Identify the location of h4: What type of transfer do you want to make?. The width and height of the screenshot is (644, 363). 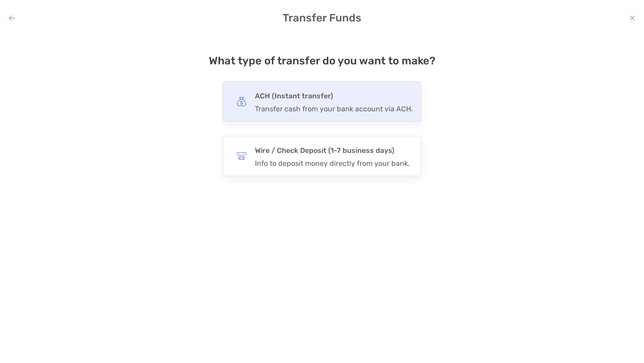
(322, 61).